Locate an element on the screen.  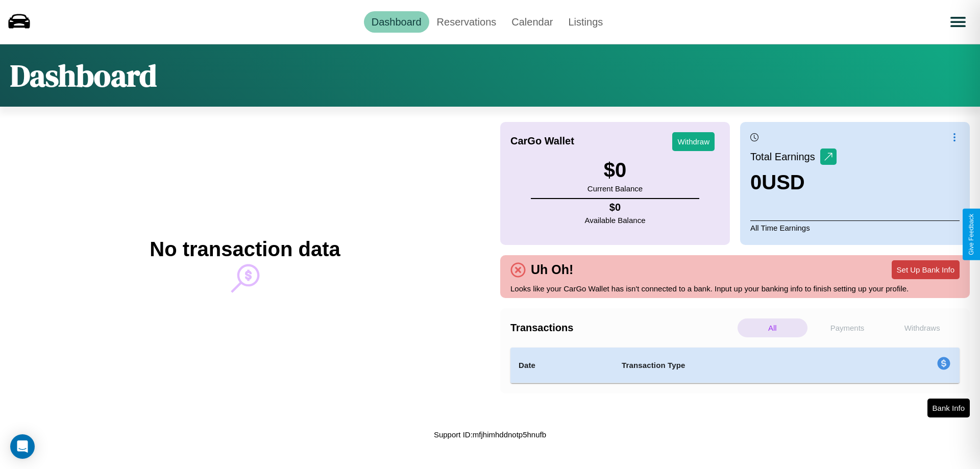
button: Open menu is located at coordinates (958, 22).